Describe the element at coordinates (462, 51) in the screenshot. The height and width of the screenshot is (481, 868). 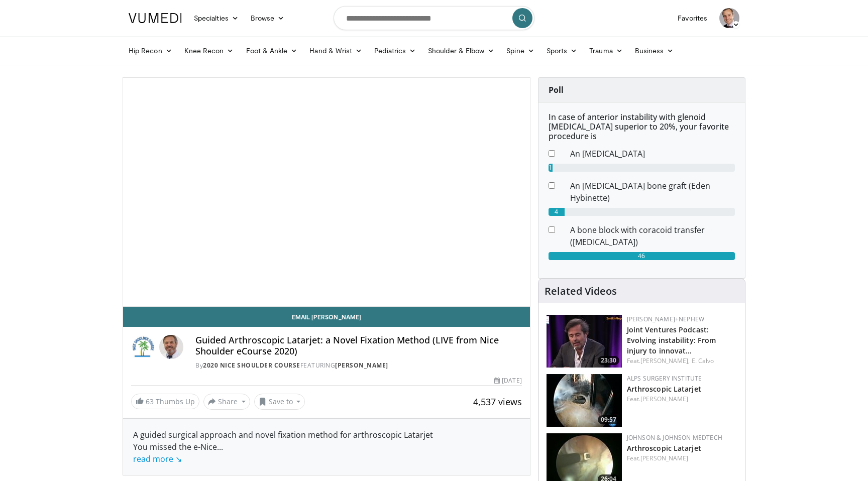
I see `a: Shoulder & Elbow` at that location.